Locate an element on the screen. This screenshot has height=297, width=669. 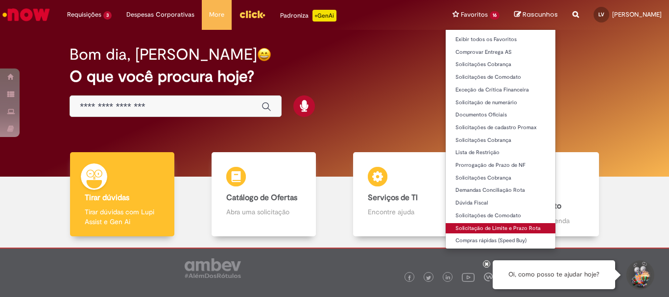
span: More is located at coordinates (216, 15).